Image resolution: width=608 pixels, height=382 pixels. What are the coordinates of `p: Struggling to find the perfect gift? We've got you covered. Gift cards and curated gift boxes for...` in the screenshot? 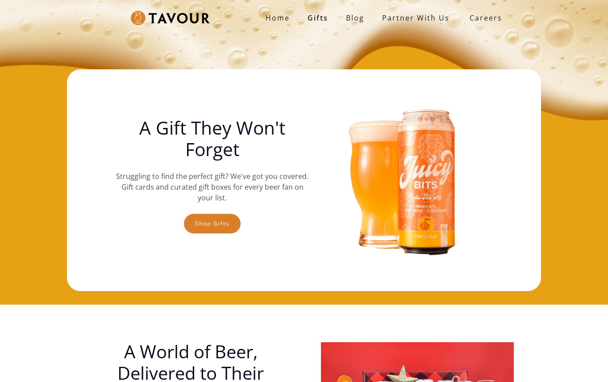 It's located at (212, 187).